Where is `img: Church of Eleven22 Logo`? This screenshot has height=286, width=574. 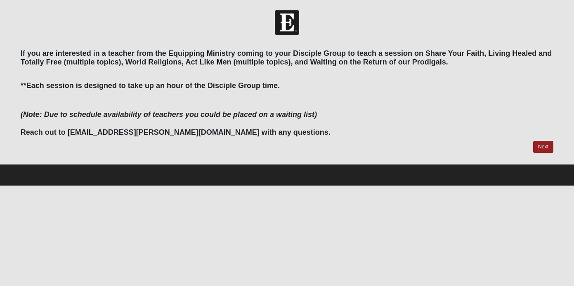
img: Church of Eleven22 Logo is located at coordinates (287, 22).